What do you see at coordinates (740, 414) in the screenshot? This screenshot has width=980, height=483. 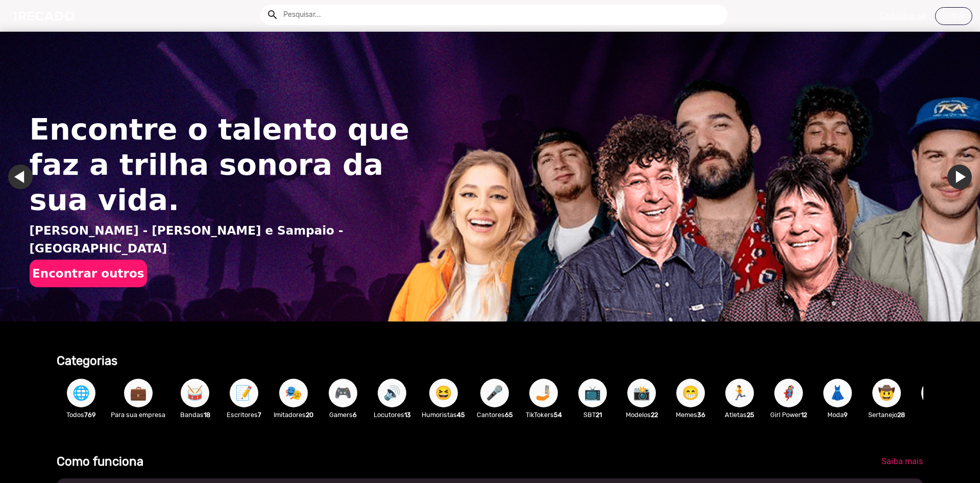 I see `p: Atletas` at bounding box center [740, 414].